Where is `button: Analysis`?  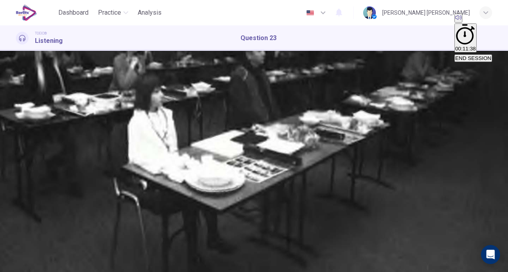 button: Analysis is located at coordinates (150, 13).